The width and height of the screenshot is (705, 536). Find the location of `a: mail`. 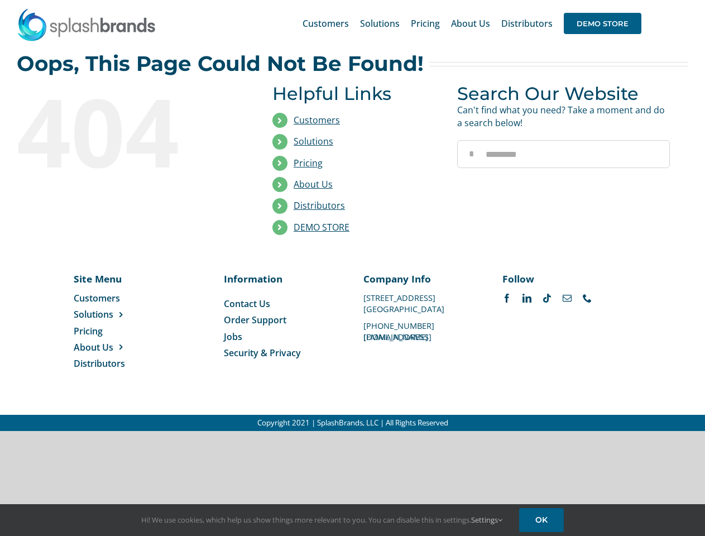

a: mail is located at coordinates (567, 298).